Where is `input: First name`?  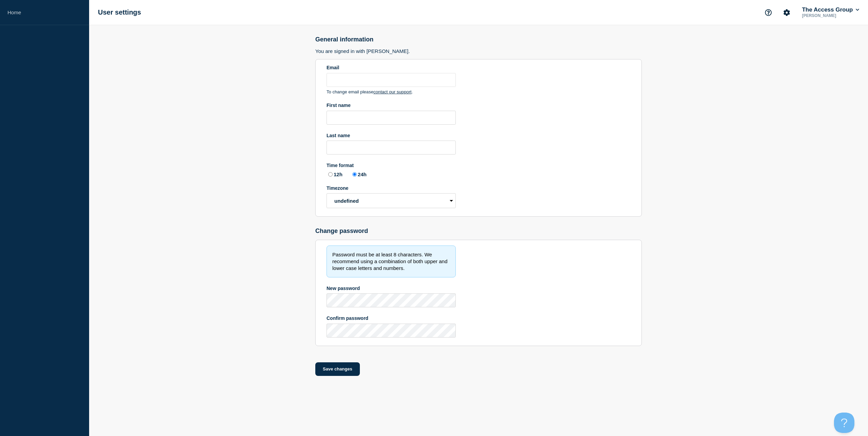
input: First name is located at coordinates (391, 118).